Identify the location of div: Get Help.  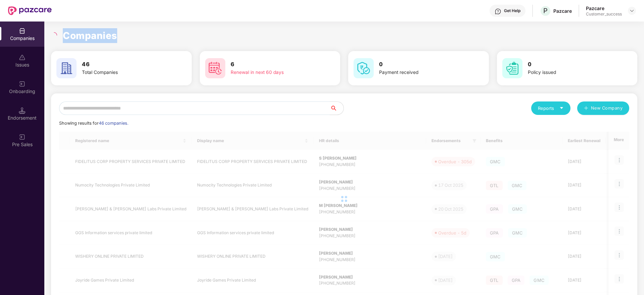
(512, 11).